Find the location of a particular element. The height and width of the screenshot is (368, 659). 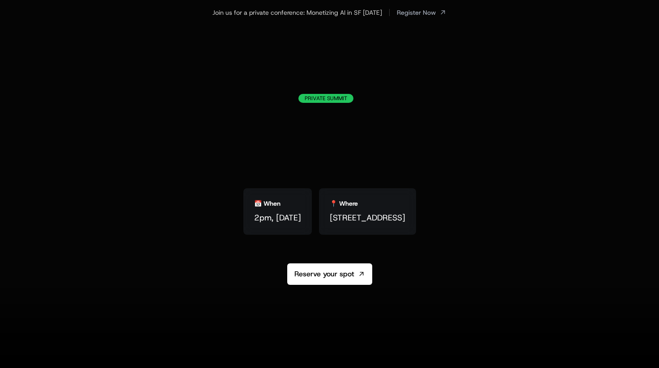

div: 📍 Where is located at coordinates (344, 204).